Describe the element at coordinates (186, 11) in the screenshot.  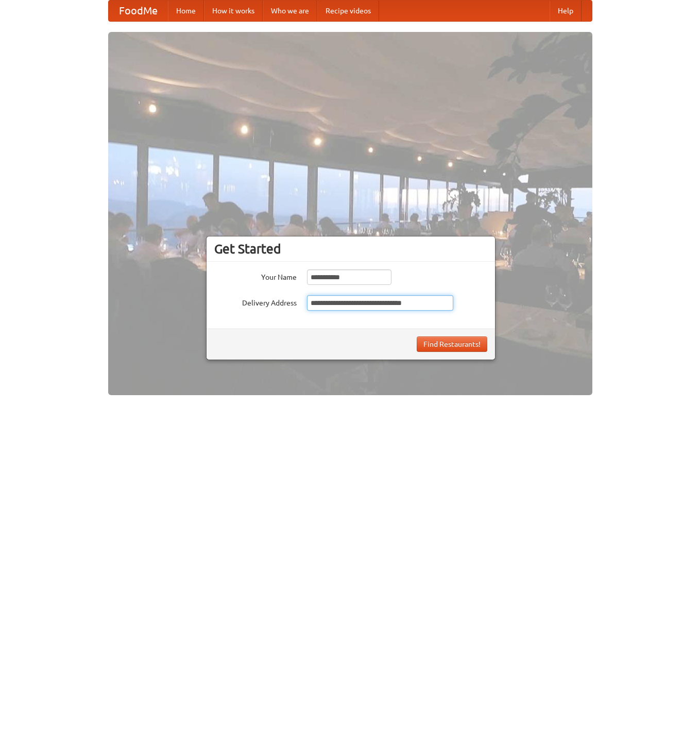
I see `a: Home` at that location.